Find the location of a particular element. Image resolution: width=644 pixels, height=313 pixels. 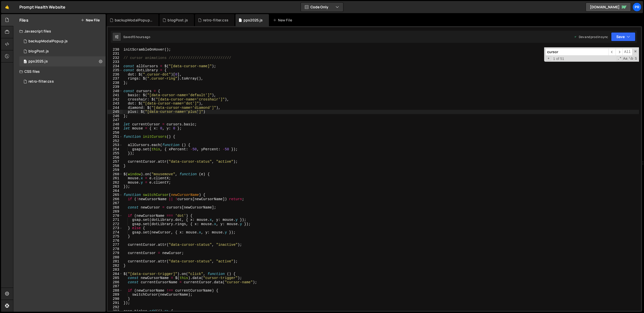

div: 234 is located at coordinates (115, 66).